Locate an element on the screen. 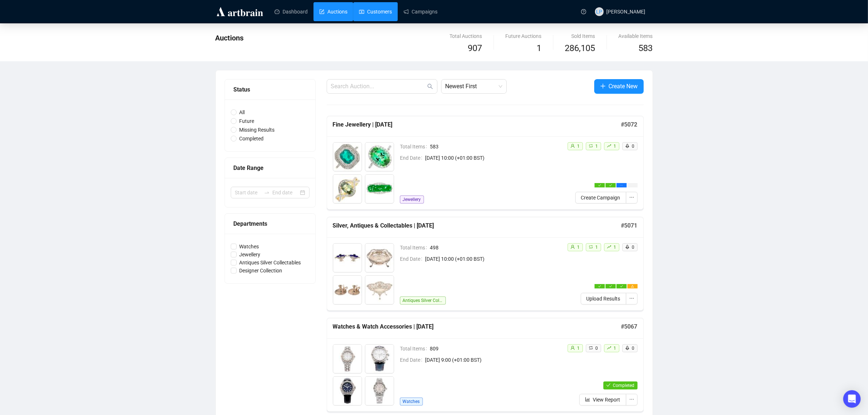  div: Total Auctions is located at coordinates (466, 36).